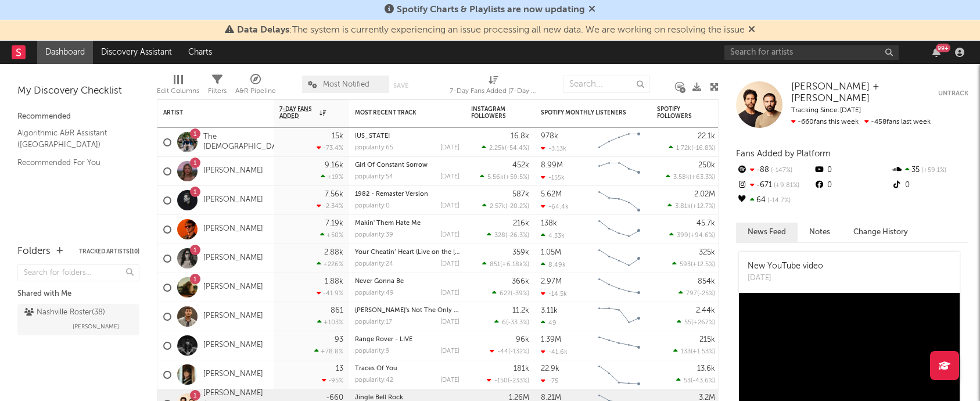  I want to click on div: -75, so click(550, 380).